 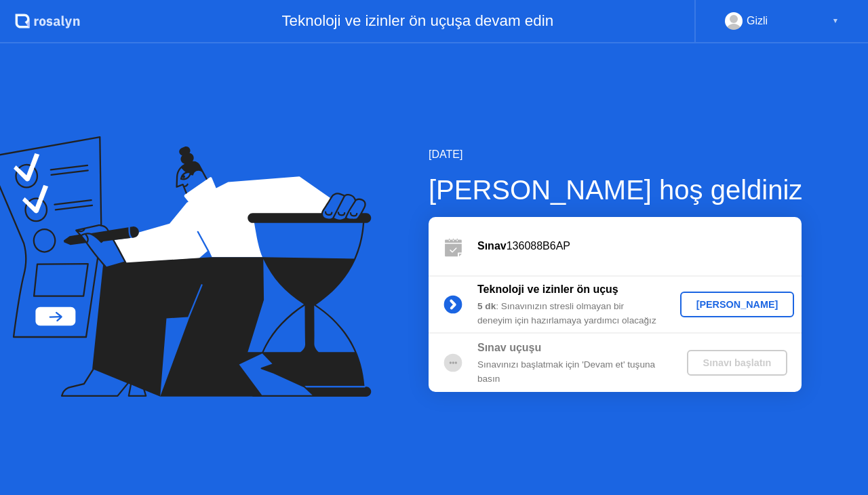 What do you see at coordinates (737, 363) in the screenshot?
I see `div: Sınavı başlatın` at bounding box center [737, 363].